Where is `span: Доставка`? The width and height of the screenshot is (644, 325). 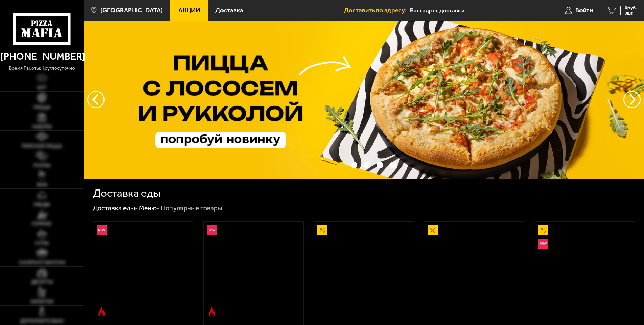
span: Доставка is located at coordinates (229, 10).